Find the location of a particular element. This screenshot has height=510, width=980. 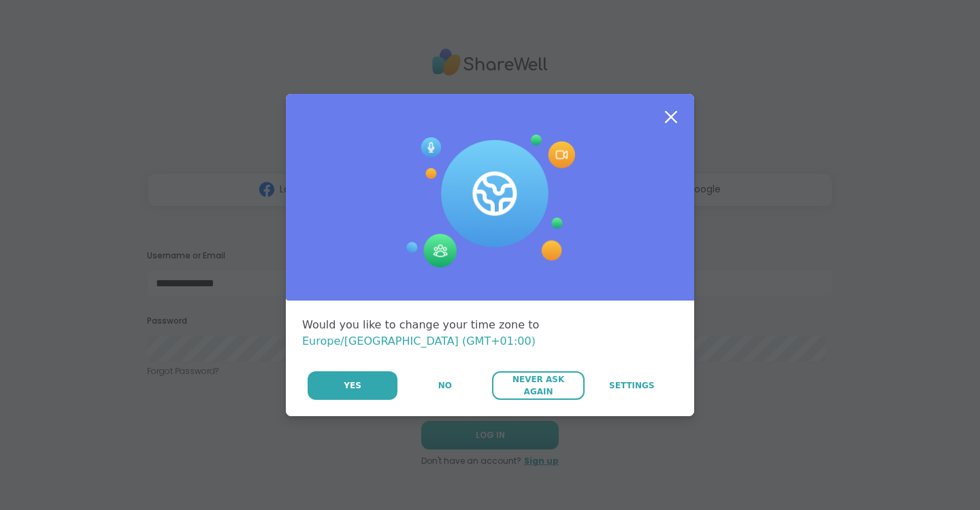

a: Settings is located at coordinates (632, 385).